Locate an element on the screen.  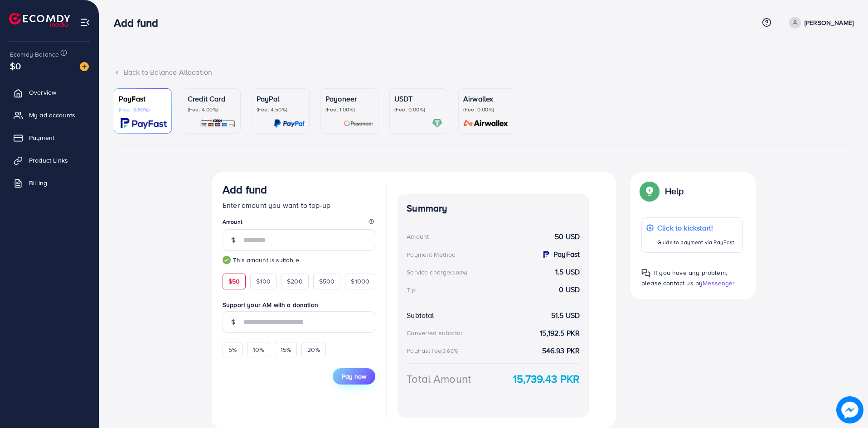
div: Back to Balance Allocation is located at coordinates (484, 72).